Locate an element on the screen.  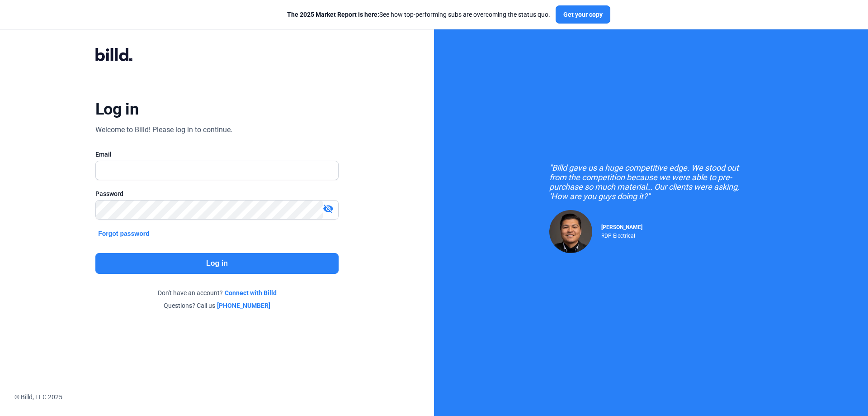
div: Log in is located at coordinates (117, 109).